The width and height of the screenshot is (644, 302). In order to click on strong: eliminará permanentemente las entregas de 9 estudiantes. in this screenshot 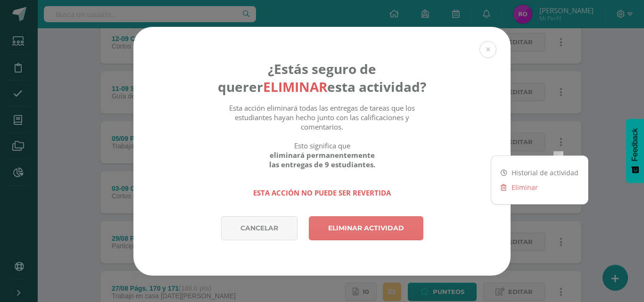, I will do `click(322, 159)`.